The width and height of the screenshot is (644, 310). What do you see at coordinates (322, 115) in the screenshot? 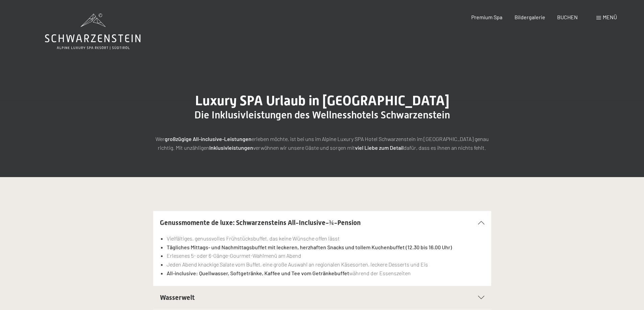
I see `span: Die Inklusivleistungen des Wellnesshotels Schwarzenstein` at bounding box center [322, 115].